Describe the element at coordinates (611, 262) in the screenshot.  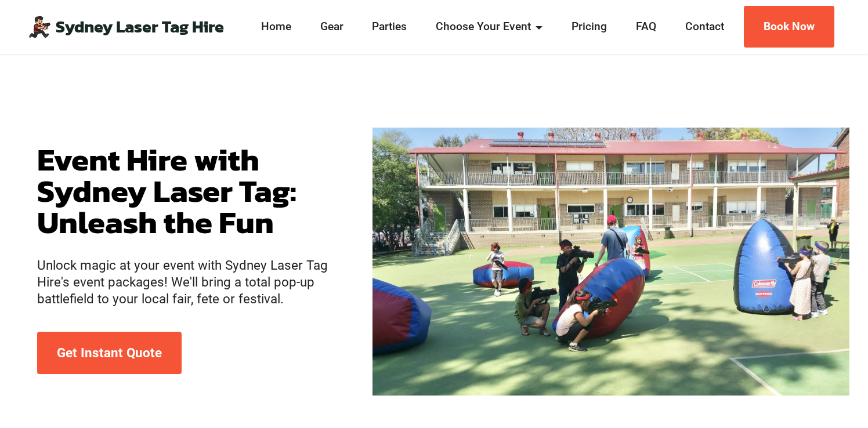
I see `img: Pop-up laser tag event hire` at that location.